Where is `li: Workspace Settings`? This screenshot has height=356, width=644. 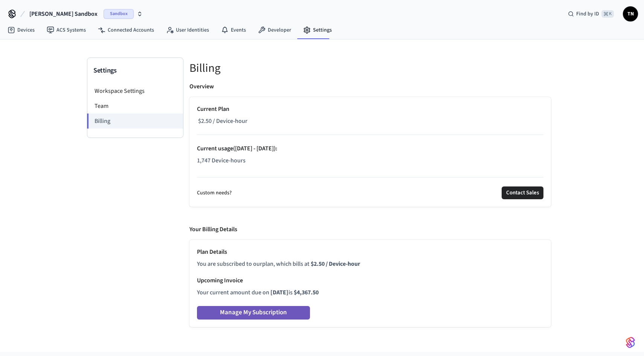
li: Workspace Settings is located at coordinates (135, 91).